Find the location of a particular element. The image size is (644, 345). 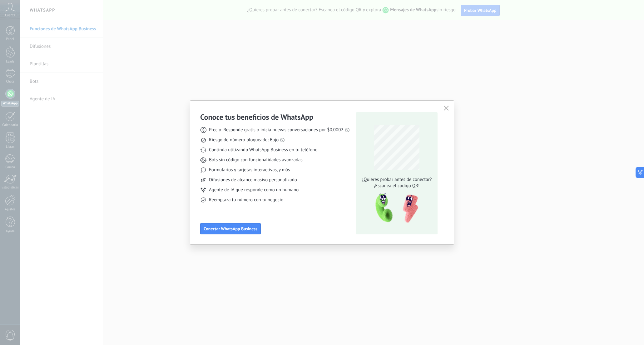

span: ¿Quieres probar antes de conectar? is located at coordinates (397, 180).